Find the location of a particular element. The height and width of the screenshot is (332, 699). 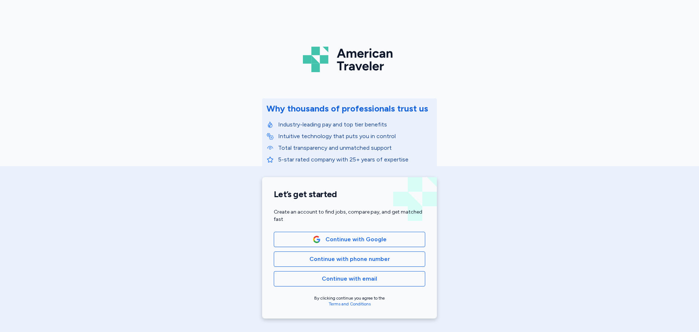

p: 5-star rated company with 25+ years of expertise is located at coordinates (355, 159).